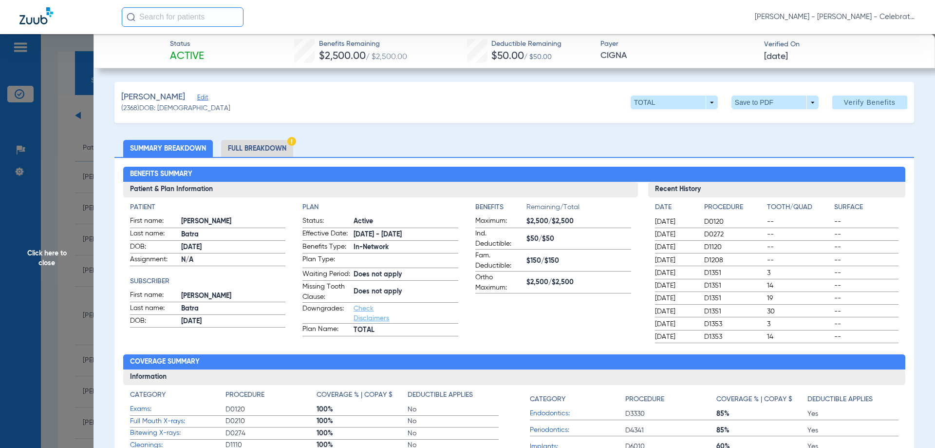 This screenshot has width=935, height=448. What do you see at coordinates (799, 311) in the screenshot?
I see `span: 30` at bounding box center [799, 311].